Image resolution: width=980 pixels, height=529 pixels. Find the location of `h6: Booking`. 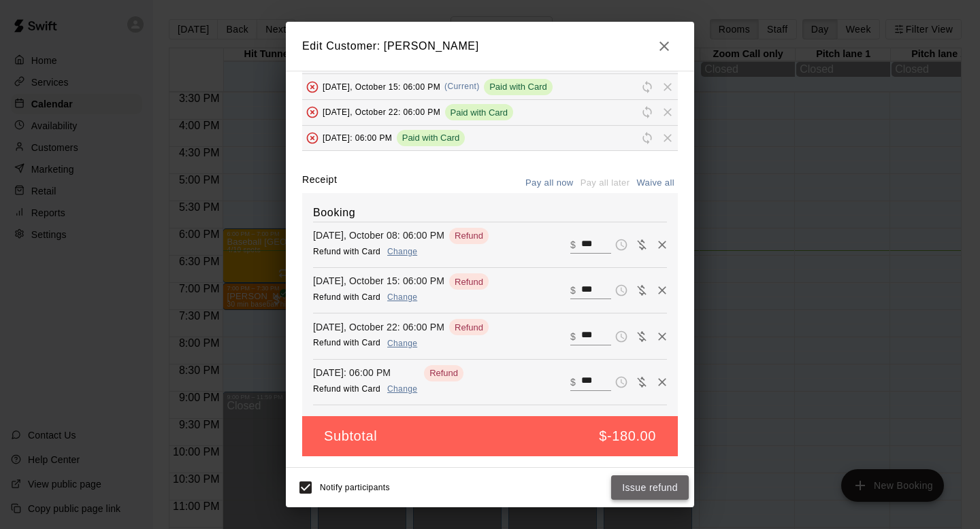

h6: Booking is located at coordinates (490, 213).